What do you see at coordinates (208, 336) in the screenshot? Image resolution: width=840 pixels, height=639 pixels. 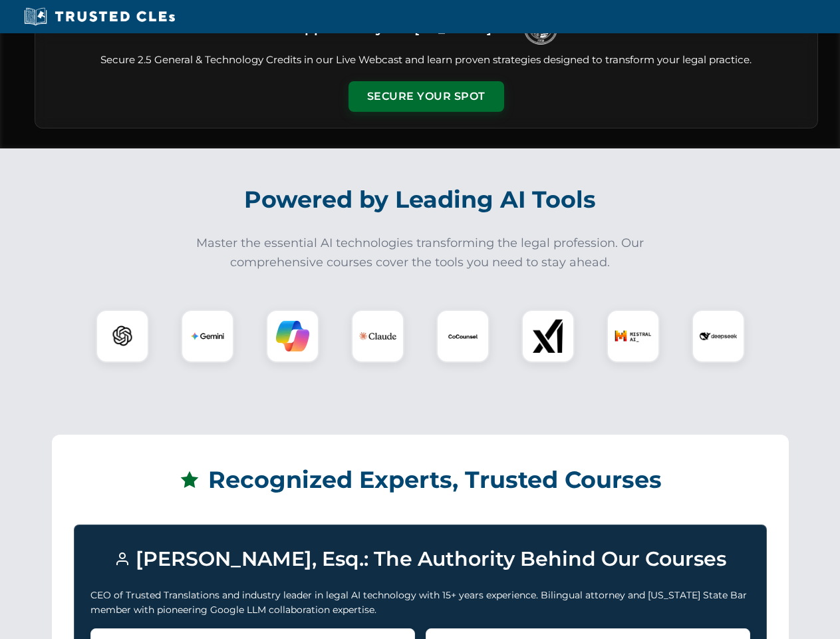 I see `img: Gemini Logo` at bounding box center [208, 336].